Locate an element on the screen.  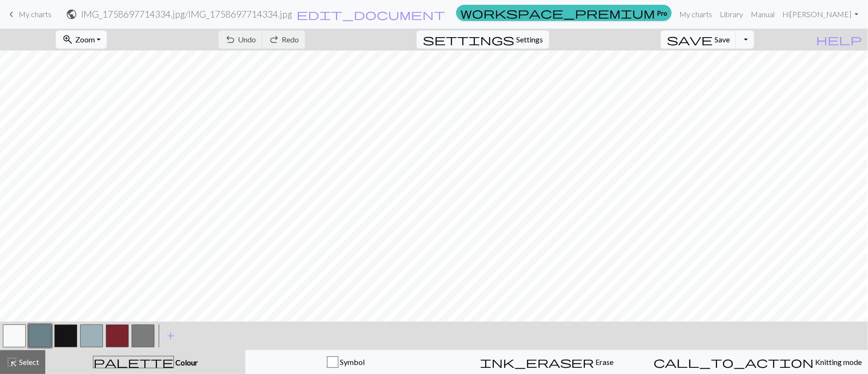
span: edit_document is located at coordinates (371, 14).